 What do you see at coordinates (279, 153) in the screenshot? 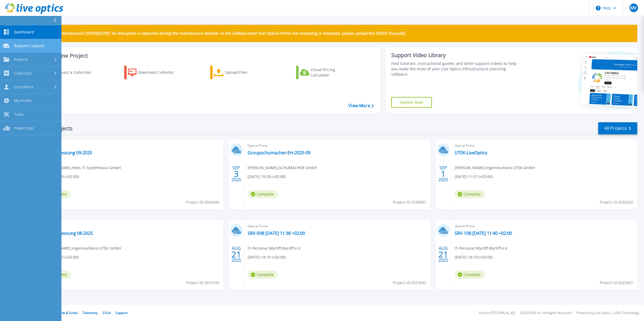
I see `a: Groupschumacher-EH-2025-09` at bounding box center [279, 153].